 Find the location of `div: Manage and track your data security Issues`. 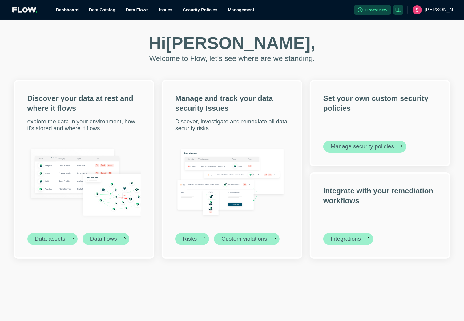

div: Manage and track your data security Issues is located at coordinates (232, 103).